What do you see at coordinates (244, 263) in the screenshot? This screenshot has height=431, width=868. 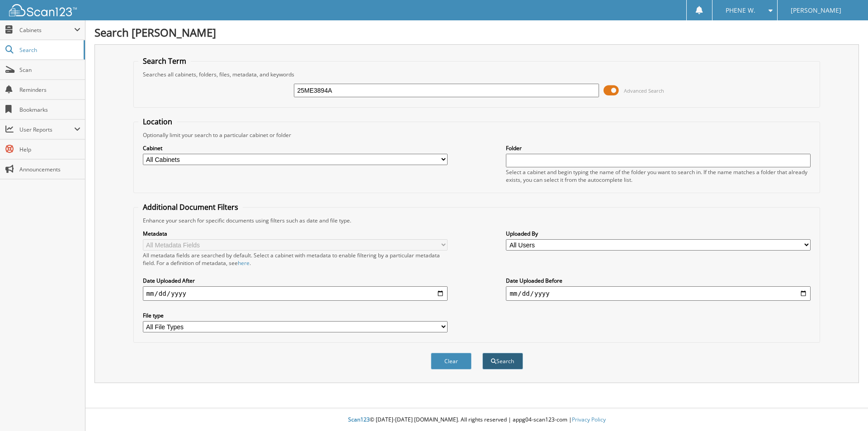 I see `a: here` at bounding box center [244, 263].